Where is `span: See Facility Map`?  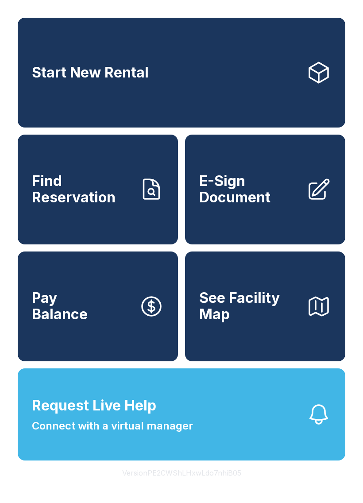 span: See Facility Map is located at coordinates (249, 306).